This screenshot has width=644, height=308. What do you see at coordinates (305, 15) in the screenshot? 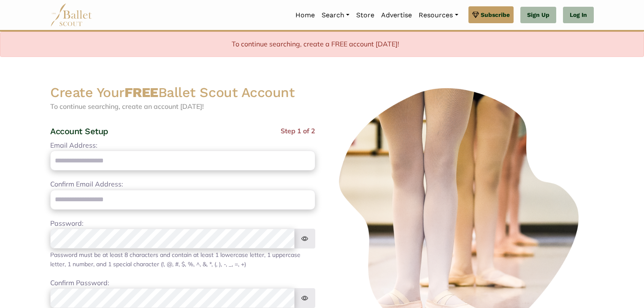
I see `a: Home` at bounding box center [305, 15].